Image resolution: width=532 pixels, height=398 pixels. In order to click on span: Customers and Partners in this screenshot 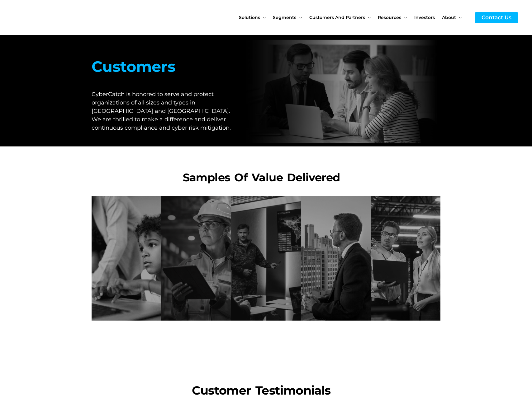, I will do `click(337, 17)`.